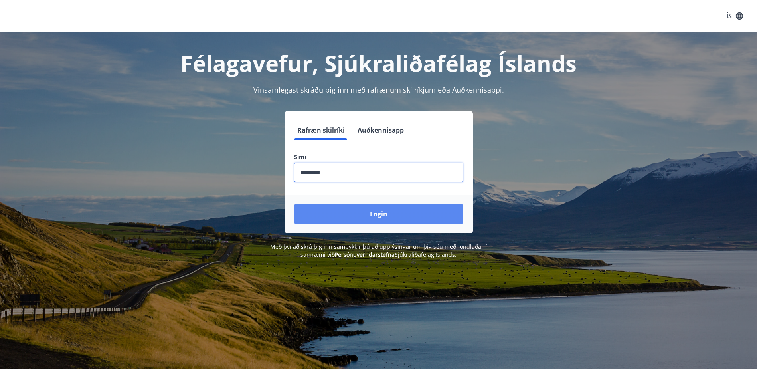 This screenshot has height=369, width=757. What do you see at coordinates (379, 157) in the screenshot?
I see `label: Sími` at bounding box center [379, 157].